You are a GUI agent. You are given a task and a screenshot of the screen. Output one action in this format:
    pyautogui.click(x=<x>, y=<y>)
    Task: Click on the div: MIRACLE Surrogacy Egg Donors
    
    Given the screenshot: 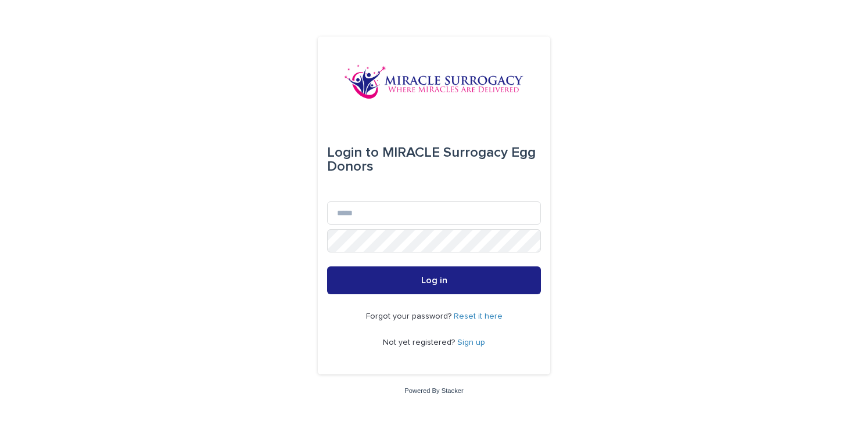 What is the action you would take?
    pyautogui.click(x=434, y=159)
    